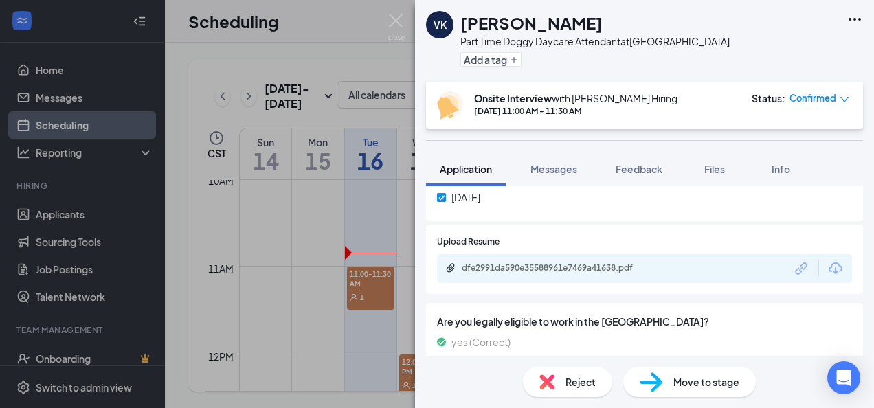 The height and width of the screenshot is (408, 874). I want to click on span: Feedback, so click(639, 169).